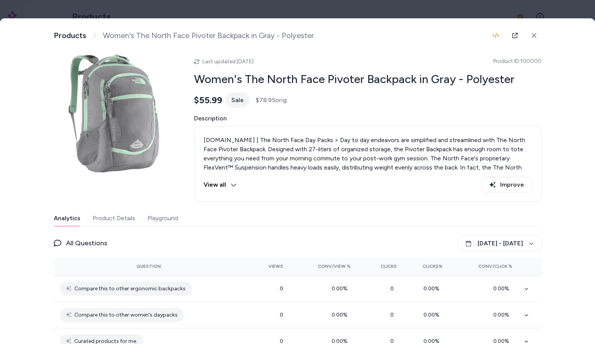 Image resolution: width=595 pixels, height=344 pixels. I want to click on span: Clicks%, so click(433, 266).